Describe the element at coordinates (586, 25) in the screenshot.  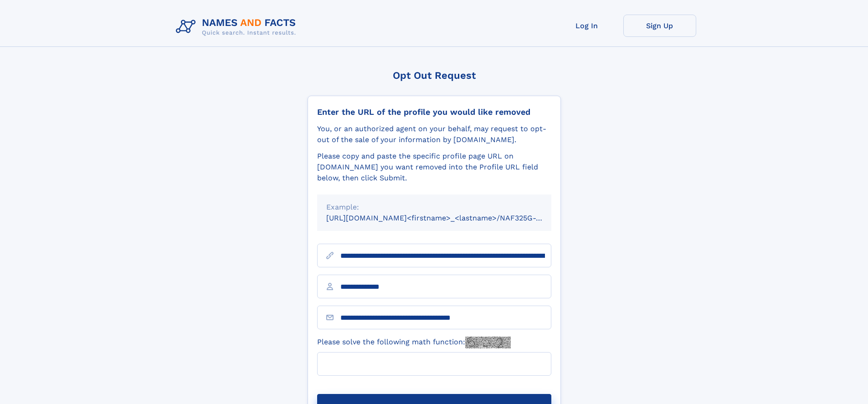
I see `a: Log In` at that location.